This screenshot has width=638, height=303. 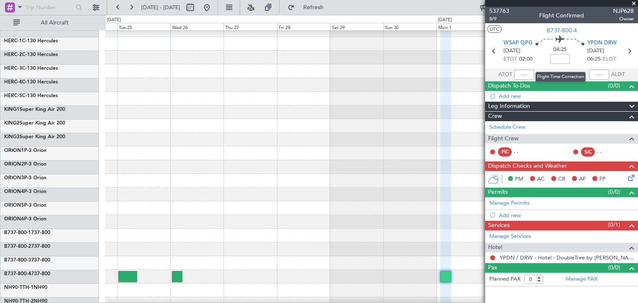 I want to click on a: HERC-4C-130 Hercules, so click(x=31, y=82).